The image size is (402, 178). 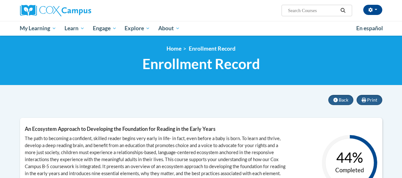 What do you see at coordinates (105, 28) in the screenshot?
I see `a: Engage` at bounding box center [105, 28].